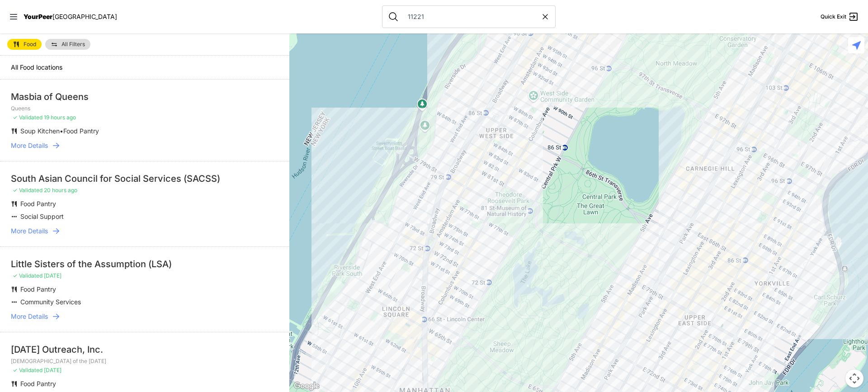 This screenshot has height=392, width=868. I want to click on button: Map camera controls, so click(854, 378).